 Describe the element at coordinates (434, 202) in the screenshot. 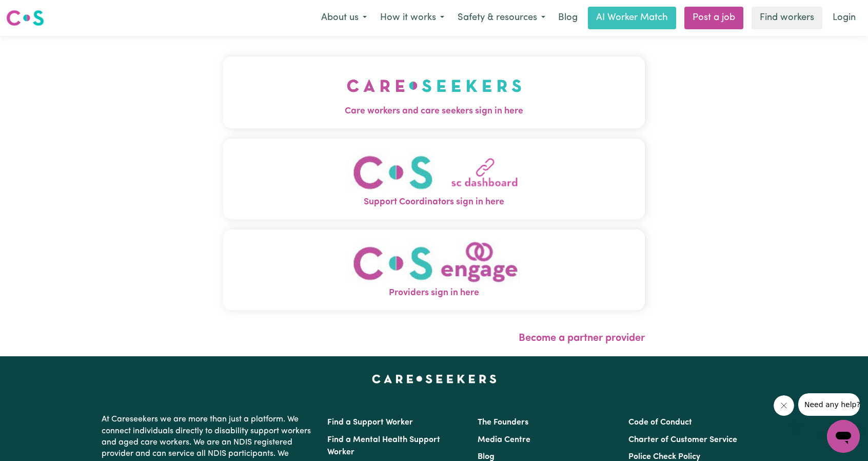

I see `span: Support Coordinators sign in here` at that location.